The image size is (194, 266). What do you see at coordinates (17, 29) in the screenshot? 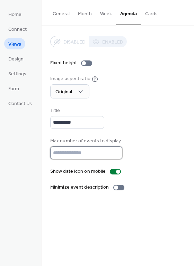
I see `a: Connect` at bounding box center [17, 29].